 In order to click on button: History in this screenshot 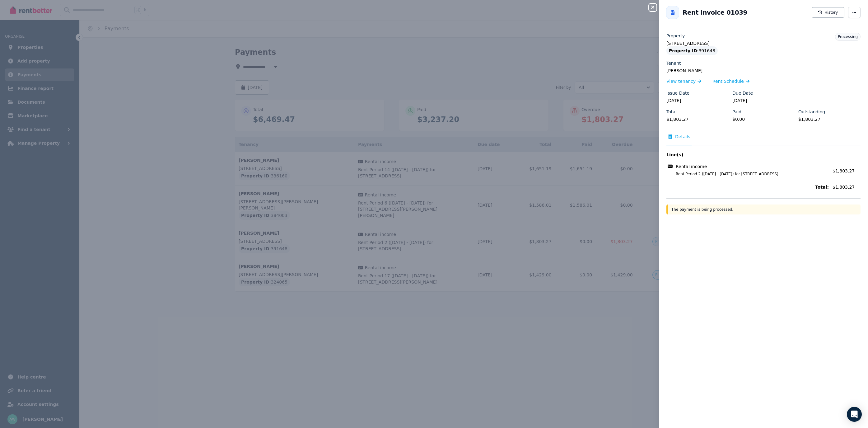, I will do `click(828, 12)`.